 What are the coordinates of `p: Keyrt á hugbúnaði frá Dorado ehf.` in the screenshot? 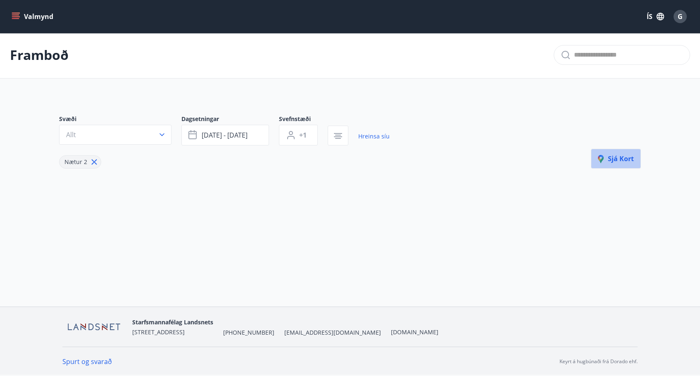 It's located at (598, 362).